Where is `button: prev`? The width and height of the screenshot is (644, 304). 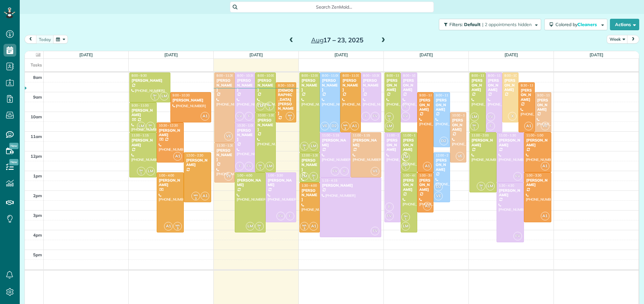
button: prev is located at coordinates (31, 39).